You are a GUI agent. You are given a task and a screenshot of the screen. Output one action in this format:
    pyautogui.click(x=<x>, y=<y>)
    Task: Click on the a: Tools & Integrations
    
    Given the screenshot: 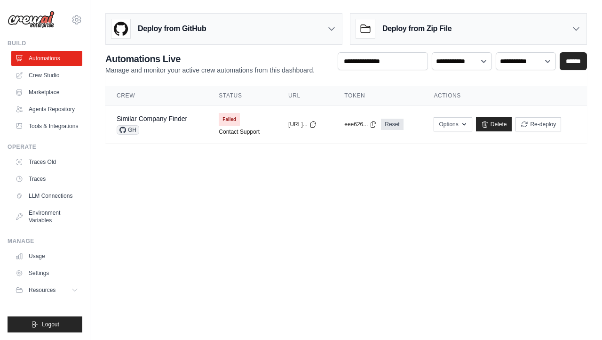 What is the action you would take?
    pyautogui.click(x=47, y=126)
    